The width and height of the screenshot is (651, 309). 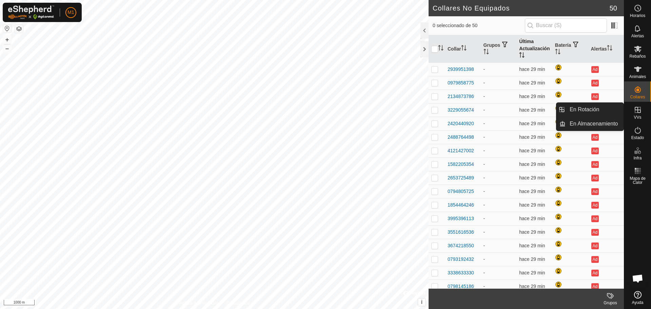 I want to click on span: En Rotación, so click(x=584, y=109).